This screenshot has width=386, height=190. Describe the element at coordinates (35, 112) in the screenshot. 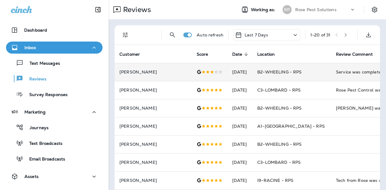

I see `p: Marketing` at that location.